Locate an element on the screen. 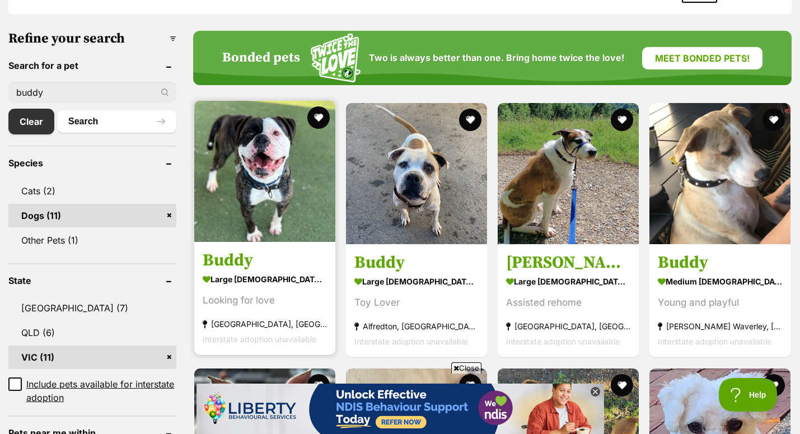 This screenshot has width=800, height=434. div: Toy Lover is located at coordinates (417, 303).